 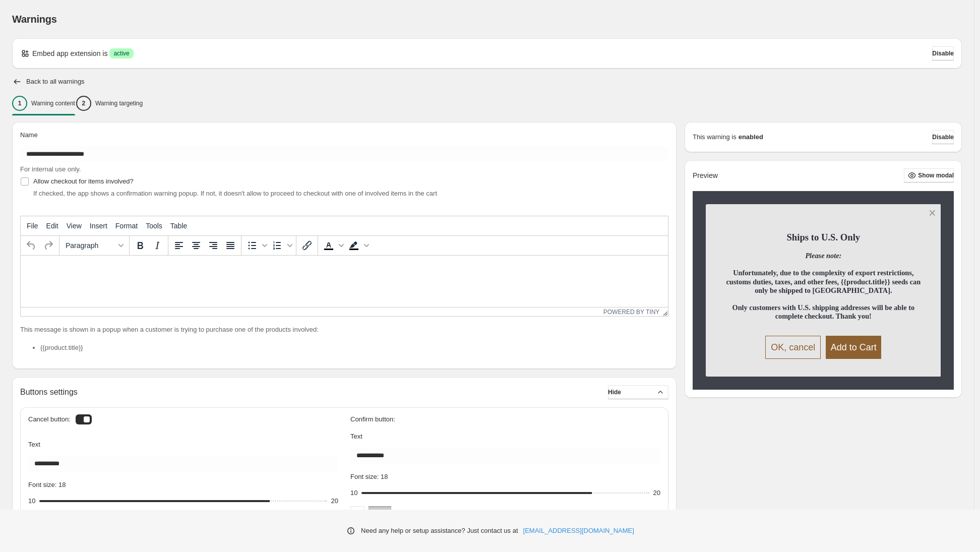 I want to click on span: Name, so click(x=29, y=135).